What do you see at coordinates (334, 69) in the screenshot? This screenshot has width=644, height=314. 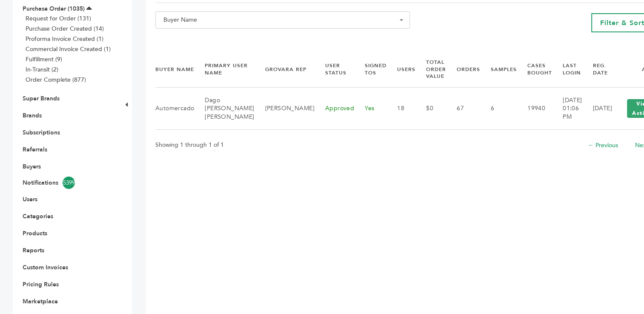 I see `th: User Status` at bounding box center [334, 69].